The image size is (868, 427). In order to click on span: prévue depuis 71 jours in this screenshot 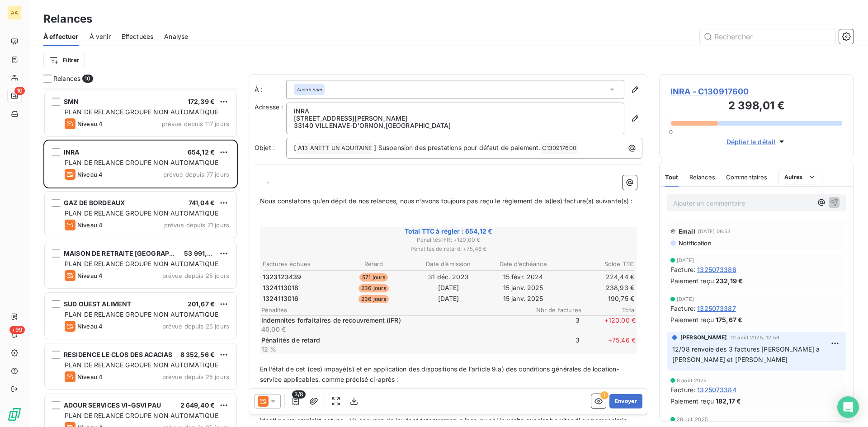, I will do `click(197, 225)`.